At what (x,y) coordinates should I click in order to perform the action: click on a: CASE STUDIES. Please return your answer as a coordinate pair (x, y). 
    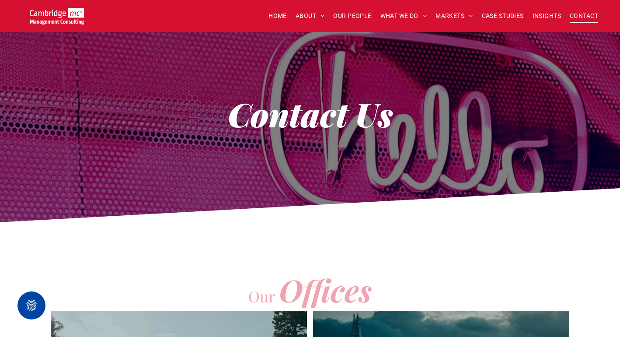
    Looking at the image, I should click on (503, 16).